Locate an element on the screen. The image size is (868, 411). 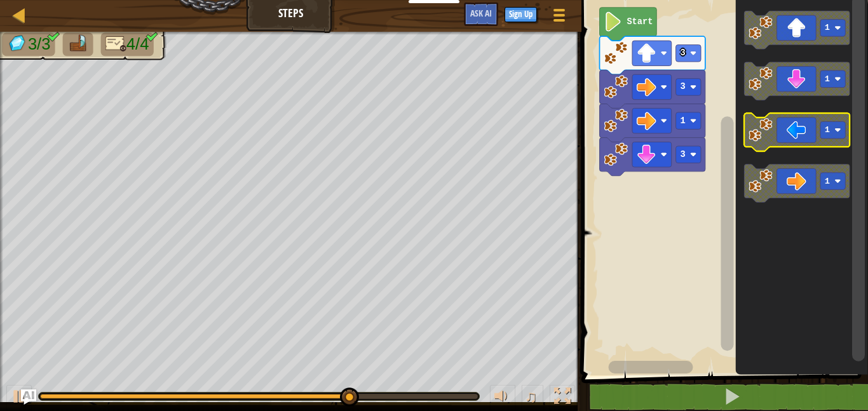
li: Collect the gems. is located at coordinates (28, 44).